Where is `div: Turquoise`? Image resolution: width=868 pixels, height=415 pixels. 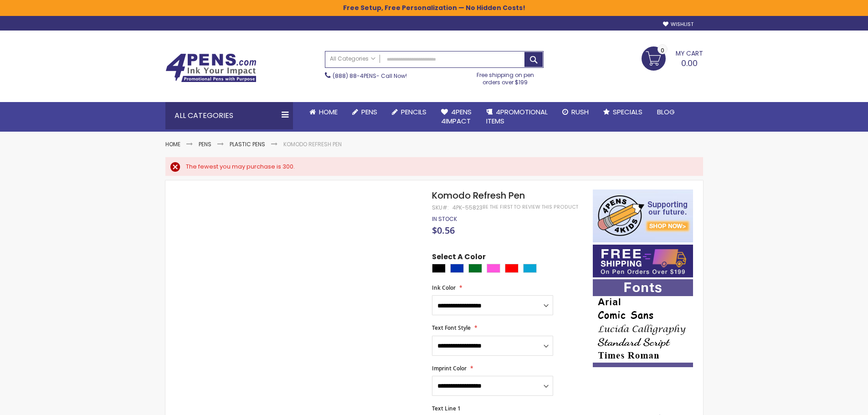 div: Turquoise is located at coordinates (530, 268).